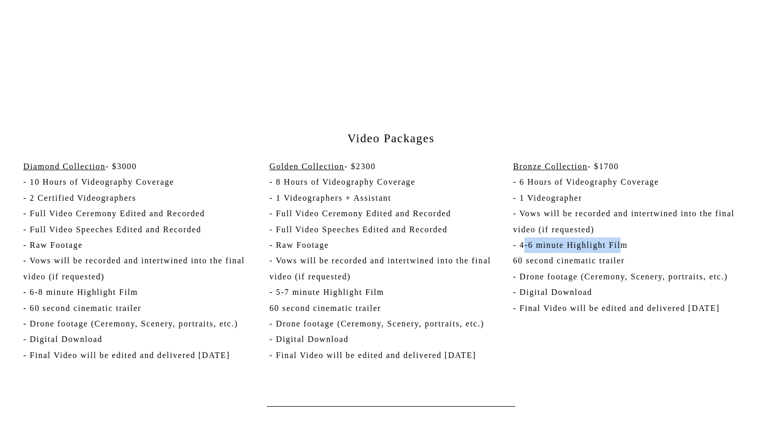 Image resolution: width=782 pixels, height=432 pixels. What do you see at coordinates (391, 263) in the screenshot?
I see `p: - $2300 - 8 Hours of Videography Coverage - 1 Videographers + Assistant - Full Video Ceremony Edi...` at bounding box center [391, 263].